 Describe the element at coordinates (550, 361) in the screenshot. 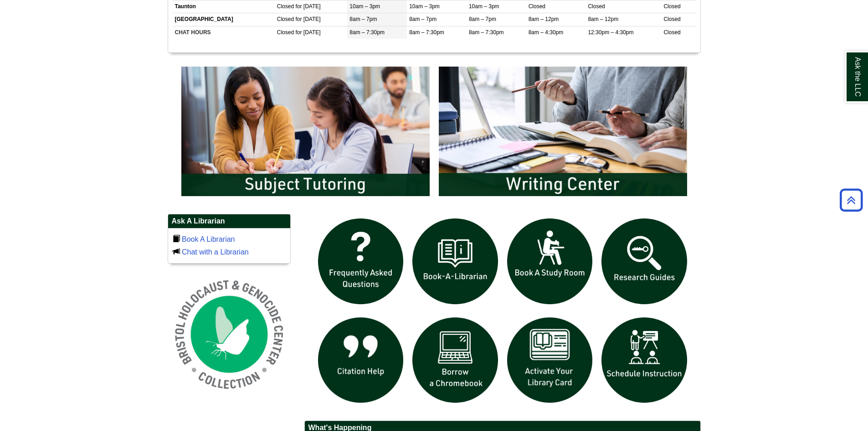

I see `img: activate Library Card icon links to form to activate student ID into library card` at that location.